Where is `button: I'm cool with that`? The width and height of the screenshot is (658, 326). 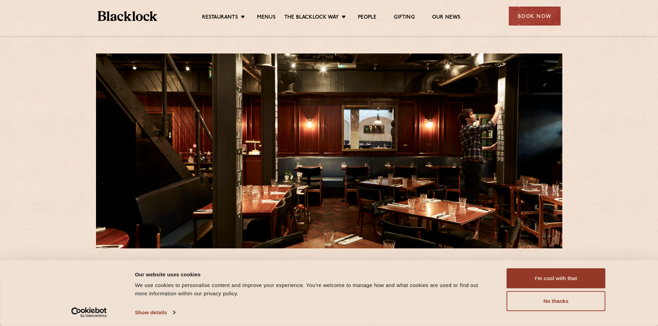
button: I'm cool with that is located at coordinates (556, 279).